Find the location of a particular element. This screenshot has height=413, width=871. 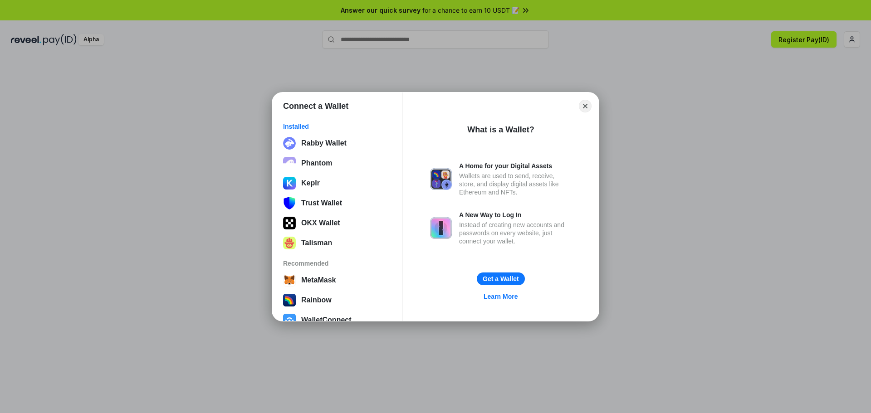

div: Recommended is located at coordinates (337, 264).